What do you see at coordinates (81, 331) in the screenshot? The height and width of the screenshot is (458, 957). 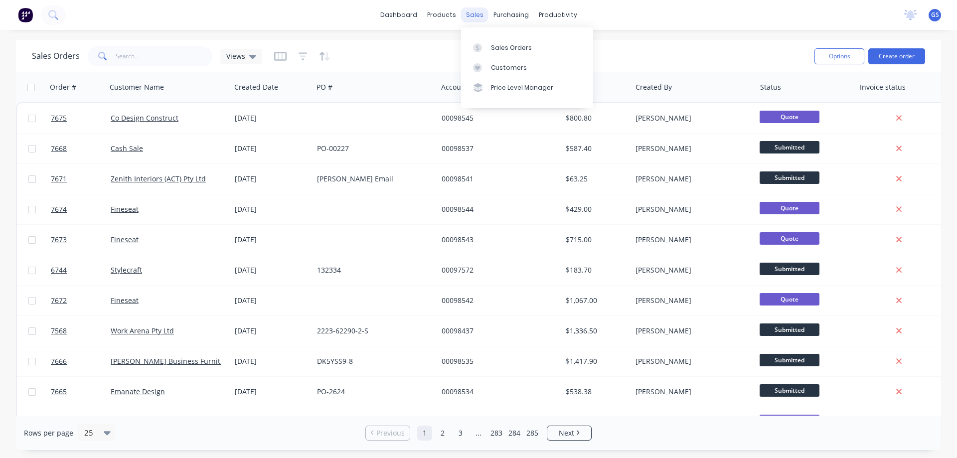 I see `a: 7568` at bounding box center [81, 331].